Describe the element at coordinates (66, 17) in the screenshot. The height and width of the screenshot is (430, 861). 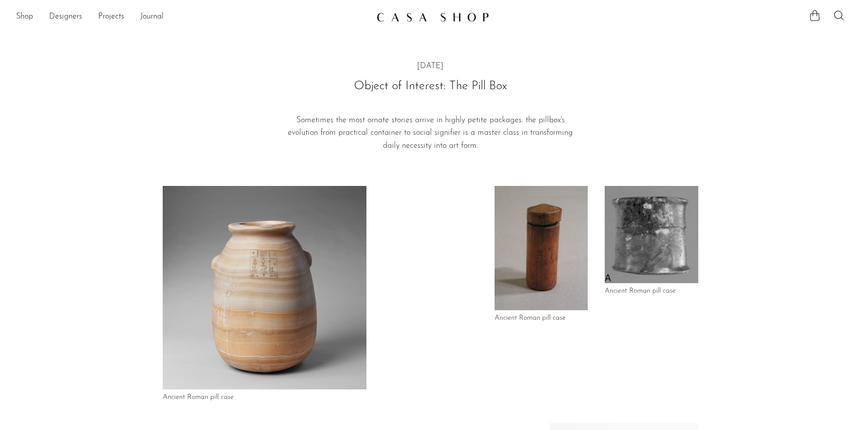
I see `a: Designers` at that location.